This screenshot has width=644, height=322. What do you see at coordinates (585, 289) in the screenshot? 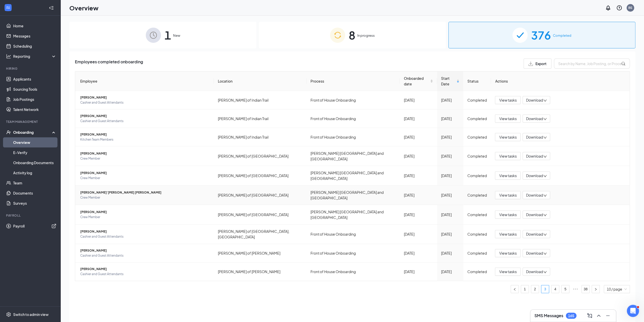
I see `li: 38` at bounding box center [585, 289].